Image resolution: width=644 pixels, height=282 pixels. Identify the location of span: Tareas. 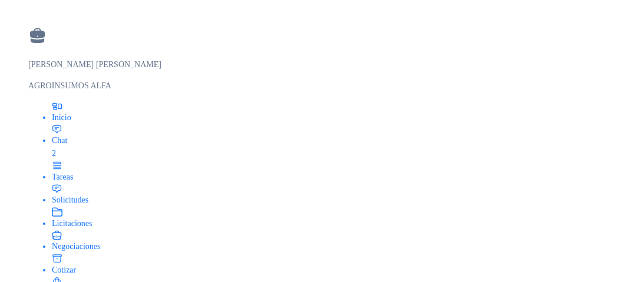
(62, 177).